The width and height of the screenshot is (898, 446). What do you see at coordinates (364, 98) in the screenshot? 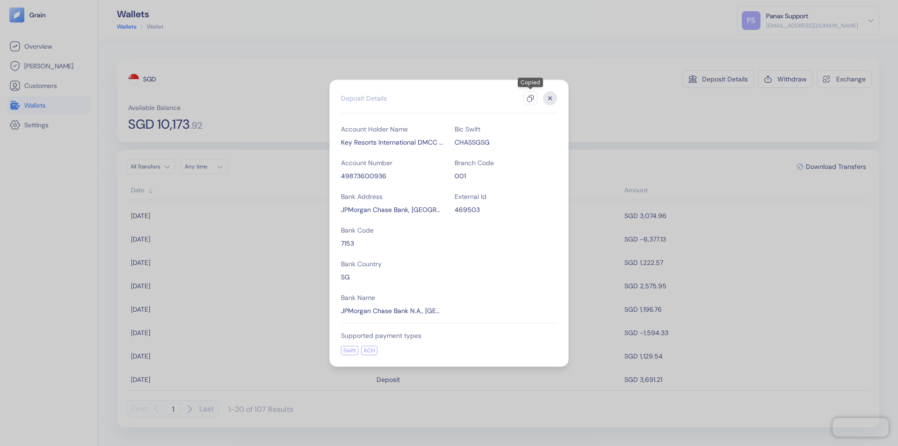
I see `div: Deposit Details` at bounding box center [364, 98].